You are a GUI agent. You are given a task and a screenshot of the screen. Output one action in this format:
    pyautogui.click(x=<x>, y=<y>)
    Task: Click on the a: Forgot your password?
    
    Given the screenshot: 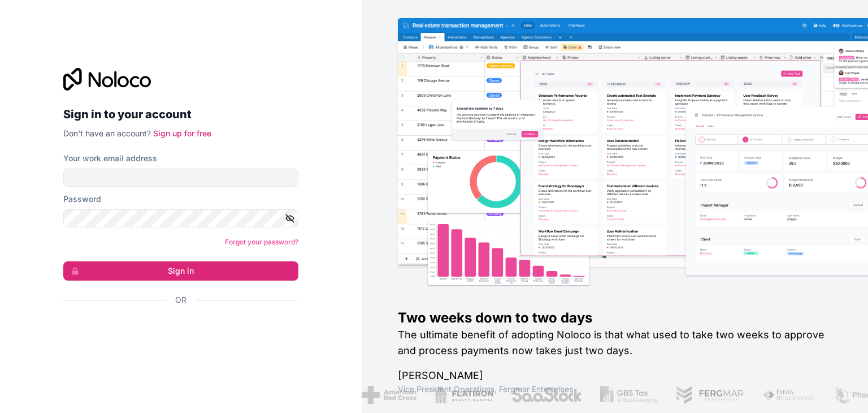 What is the action you would take?
    pyautogui.click(x=262, y=242)
    